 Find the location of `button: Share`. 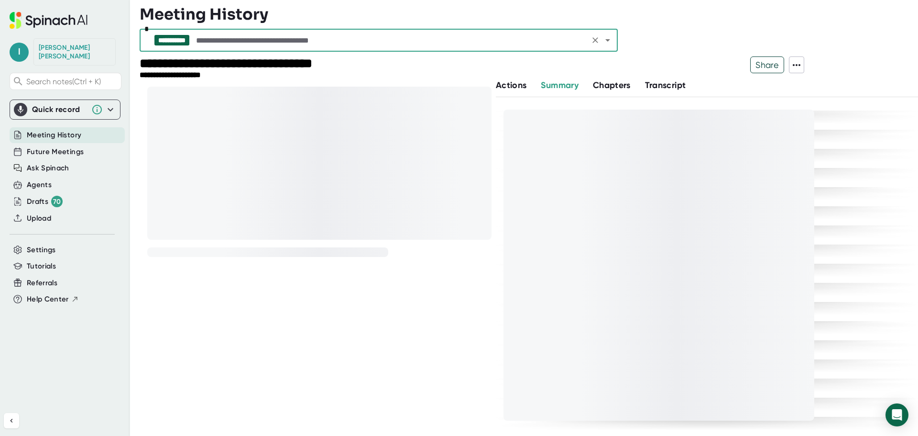

button: Share is located at coordinates (767, 65).